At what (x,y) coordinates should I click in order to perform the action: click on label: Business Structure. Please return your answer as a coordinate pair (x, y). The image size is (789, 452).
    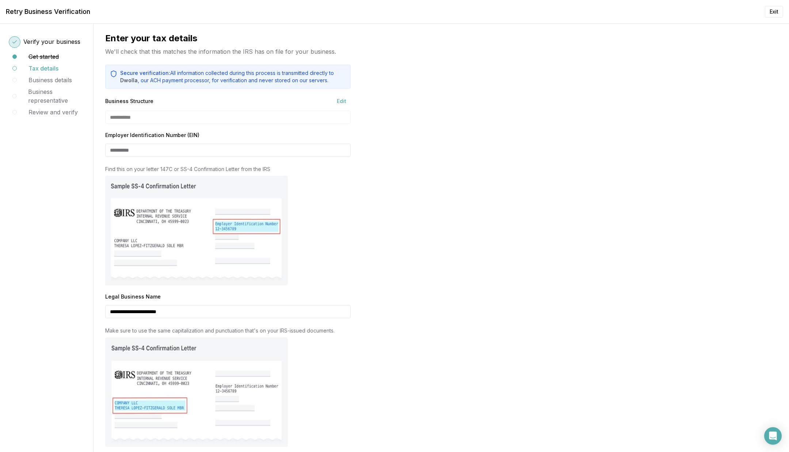
    Looking at the image, I should click on (129, 101).